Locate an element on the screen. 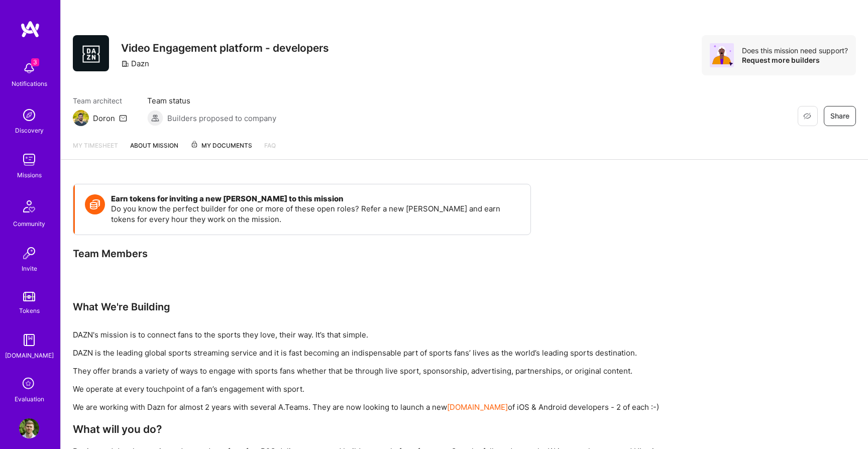  span: My Documents is located at coordinates (221, 146).